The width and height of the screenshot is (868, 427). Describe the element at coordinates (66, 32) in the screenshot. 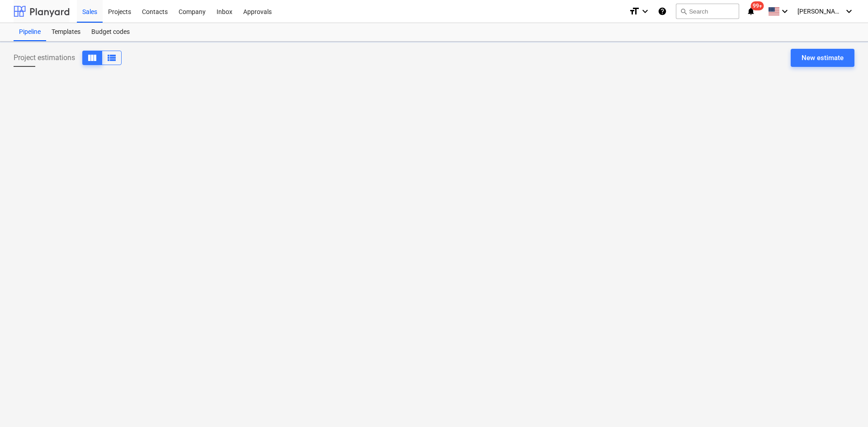

I see `a: Templates` at that location.